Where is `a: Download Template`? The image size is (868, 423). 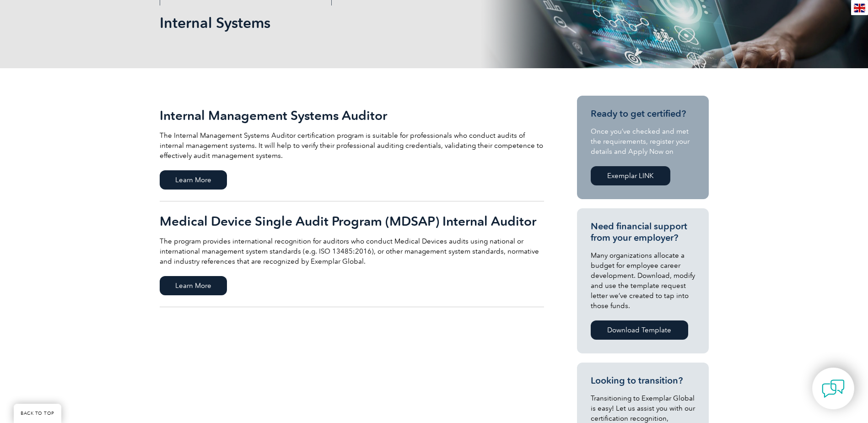 a: Download Template is located at coordinates (640, 330).